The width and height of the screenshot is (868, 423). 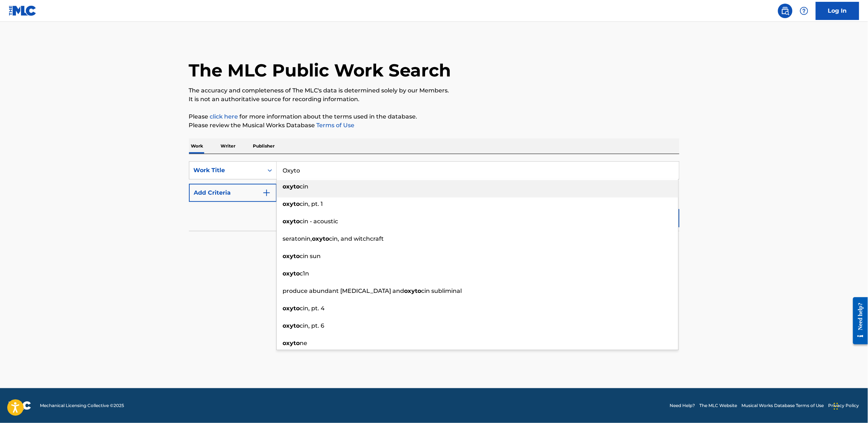 What do you see at coordinates (197, 146) in the screenshot?
I see `p: Work` at bounding box center [197, 146].